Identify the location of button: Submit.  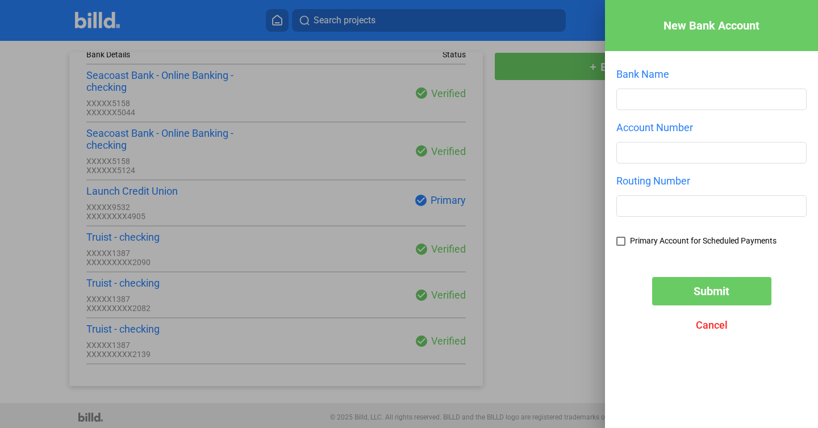
(712, 291).